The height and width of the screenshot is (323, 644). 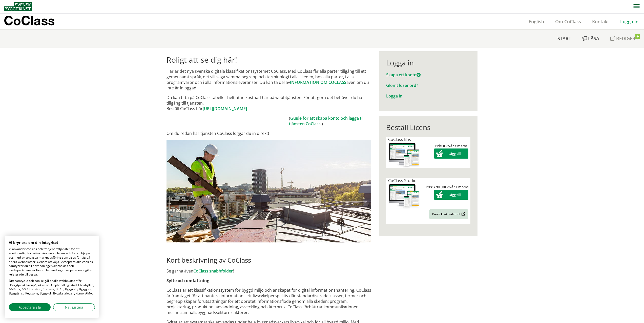 What do you see at coordinates (428, 127) in the screenshot?
I see `div: Beställ Licens` at bounding box center [428, 127].